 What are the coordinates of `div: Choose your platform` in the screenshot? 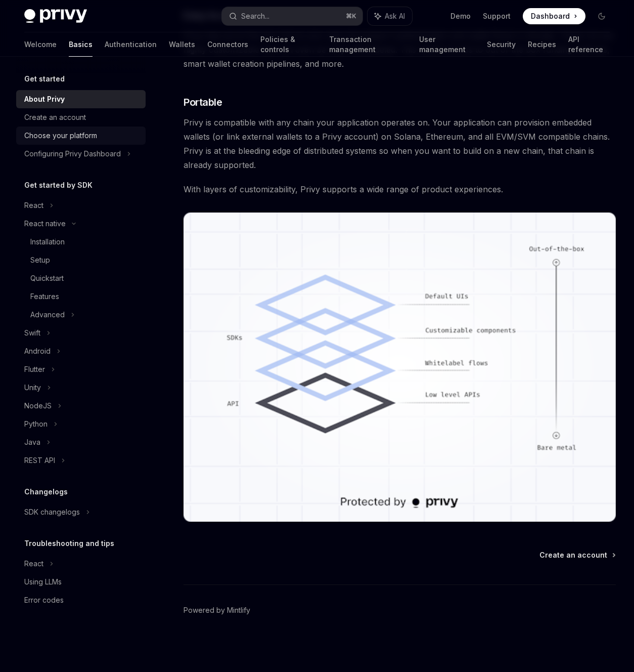 It's located at (61, 136).